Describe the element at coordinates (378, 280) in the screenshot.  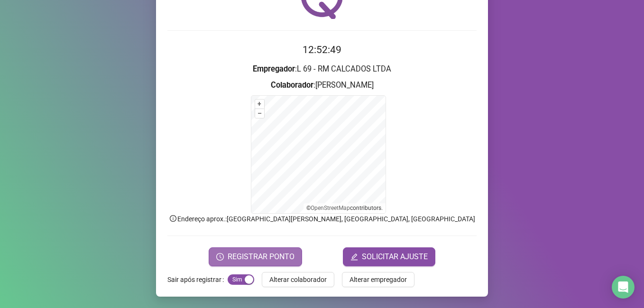
I see `button: Alterar empregador` at that location.